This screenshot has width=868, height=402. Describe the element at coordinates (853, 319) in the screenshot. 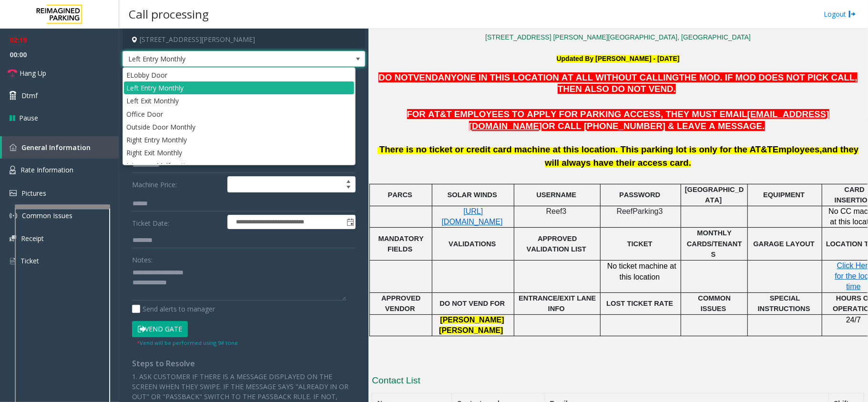

I see `span: 24/7` at that location.